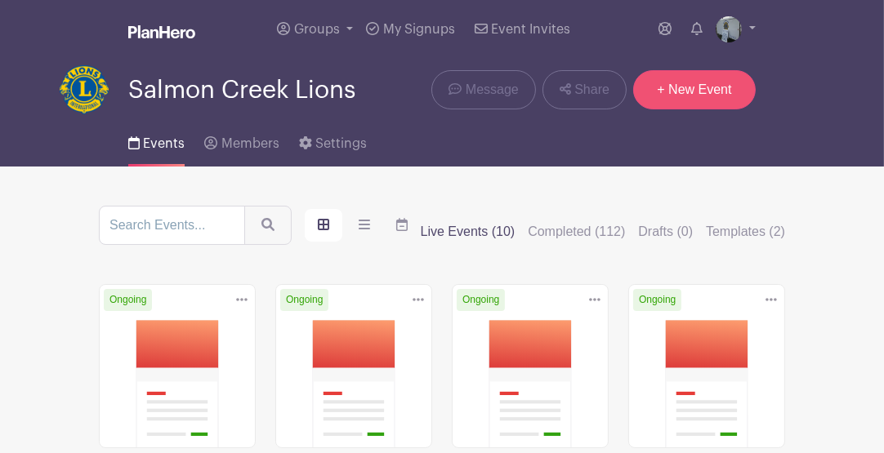 Image resolution: width=884 pixels, height=453 pixels. What do you see at coordinates (317, 29) in the screenshot?
I see `span: Groups` at bounding box center [317, 29].